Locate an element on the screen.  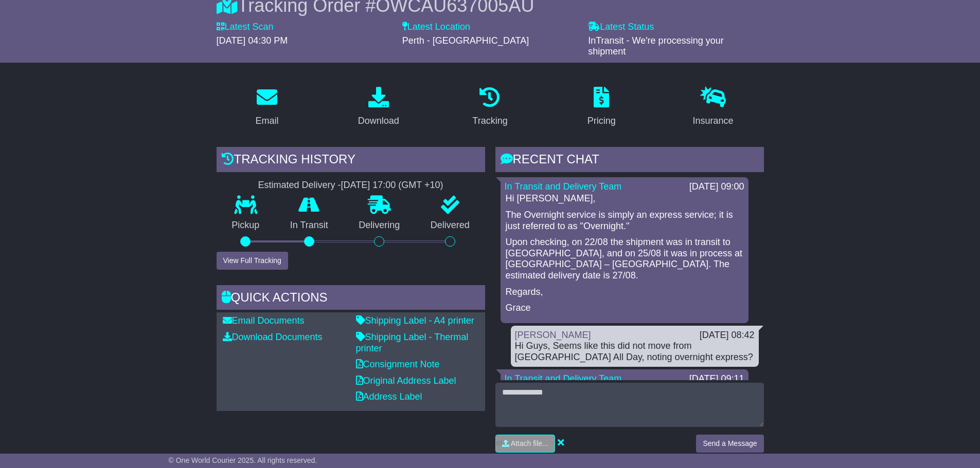
p: Regards, is located at coordinates (624, 292).